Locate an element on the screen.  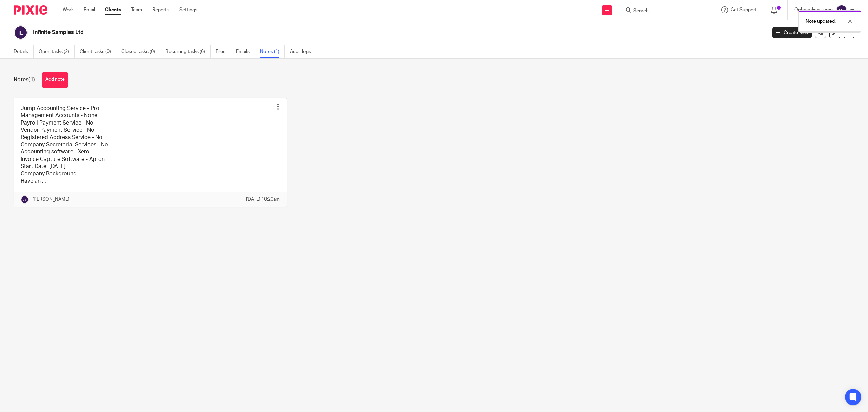
h2: Infinite Samples Ltd is located at coordinates (325, 32).